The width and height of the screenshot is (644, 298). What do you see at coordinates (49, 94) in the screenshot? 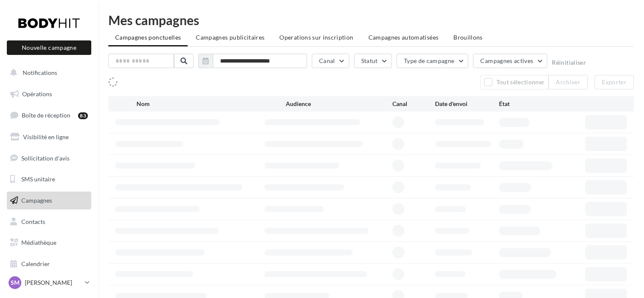
I see `a: Opérations` at bounding box center [49, 94].